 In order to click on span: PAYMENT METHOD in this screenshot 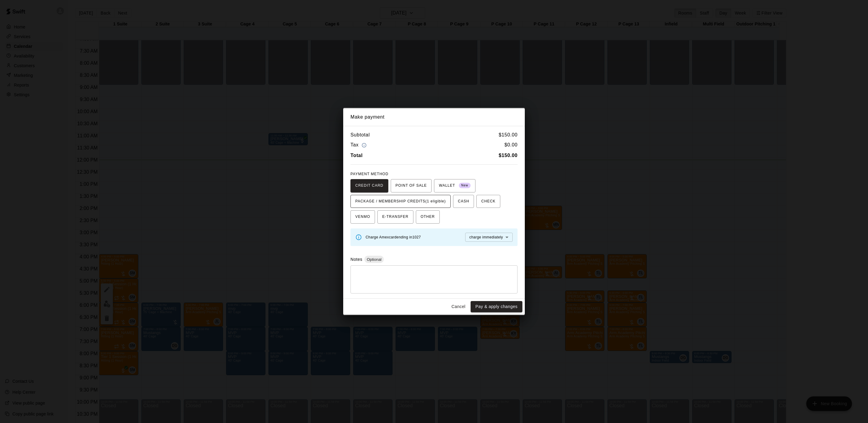, I will do `click(369, 174)`.